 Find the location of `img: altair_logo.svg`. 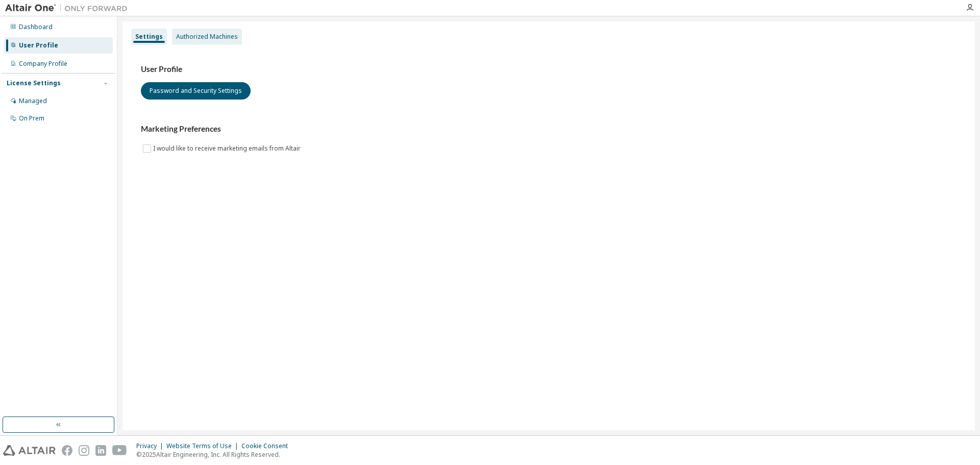

img: altair_logo.svg is located at coordinates (29, 451).